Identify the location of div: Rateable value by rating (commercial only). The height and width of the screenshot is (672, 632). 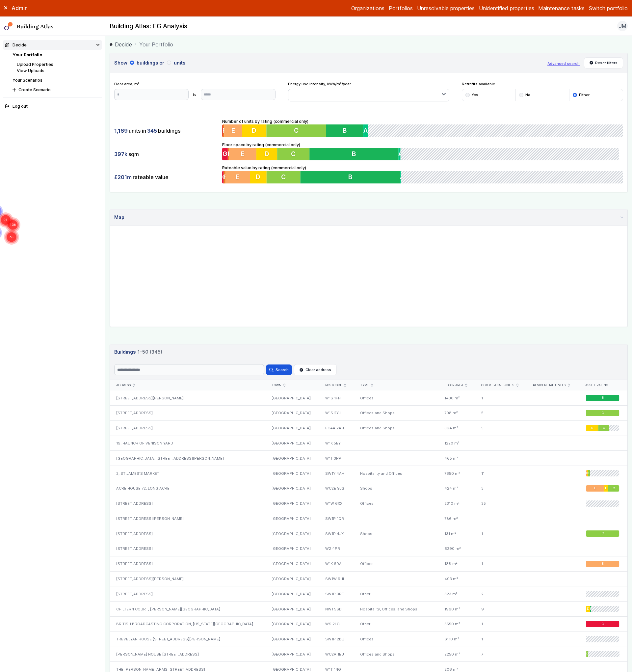
(422, 174).